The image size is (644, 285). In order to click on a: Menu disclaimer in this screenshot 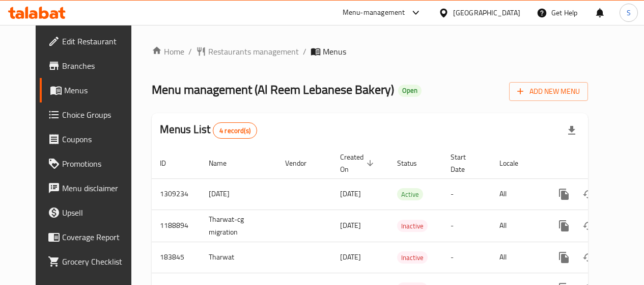, I will do `click(91, 188)`.